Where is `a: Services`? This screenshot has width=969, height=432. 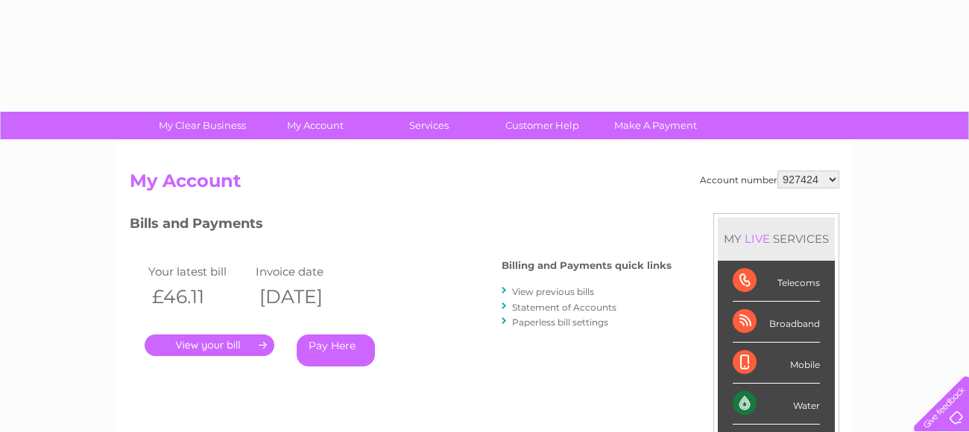 a: Services is located at coordinates (429, 125).